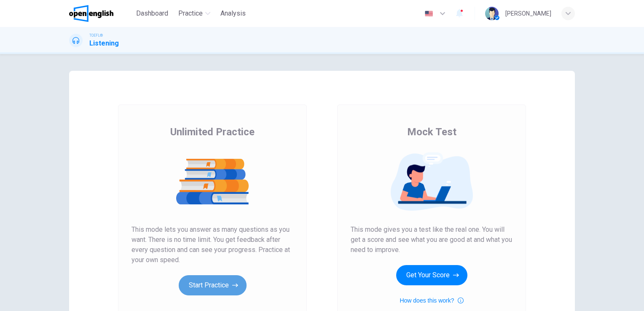 The image size is (644, 311). Describe the element at coordinates (104, 43) in the screenshot. I see `h1: Listening` at that location.